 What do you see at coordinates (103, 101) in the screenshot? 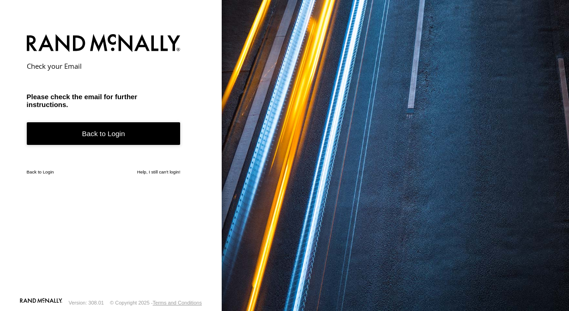
I see `h3: Please check the email for further instructions.` at bounding box center [103, 101].